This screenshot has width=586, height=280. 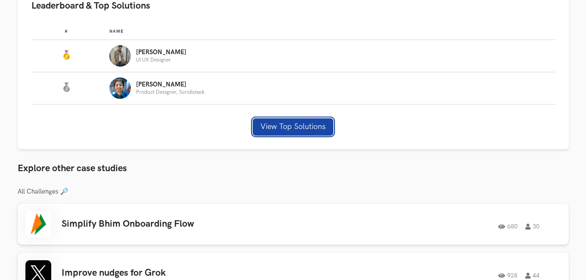 I want to click on p: UI UX Designer, so click(x=161, y=60).